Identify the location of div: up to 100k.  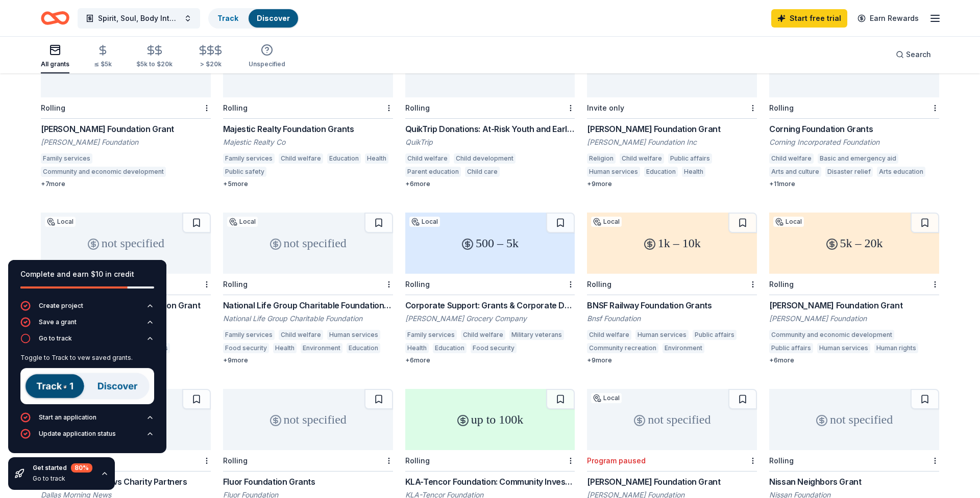
(490, 420).